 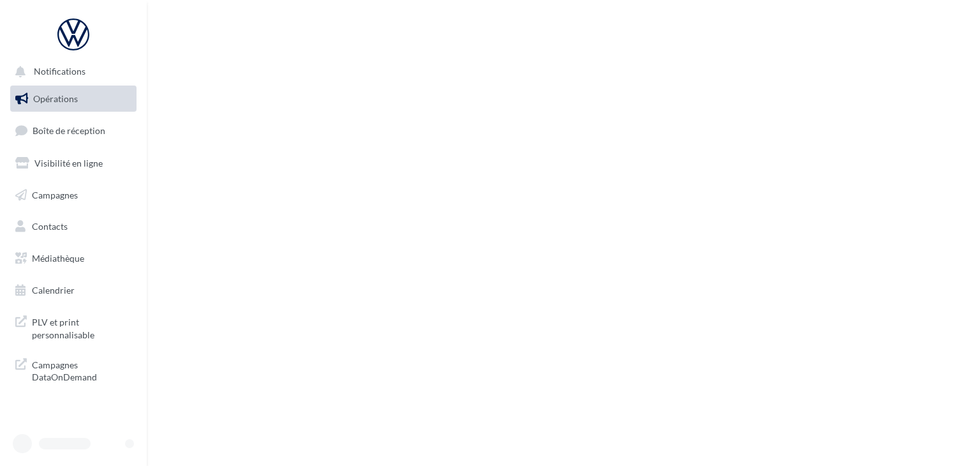 What do you see at coordinates (73, 370) in the screenshot?
I see `a: Campagnes DataOnDemand` at bounding box center [73, 370].